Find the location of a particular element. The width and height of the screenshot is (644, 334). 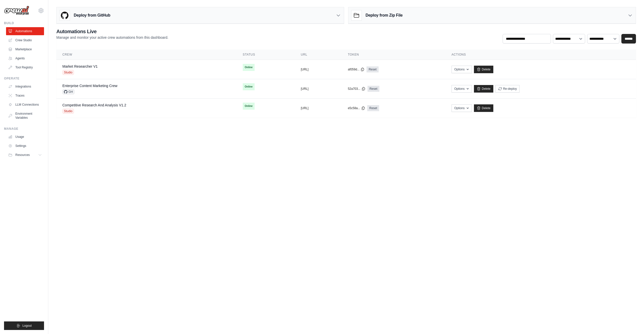

h3: Deploy from Zip File is located at coordinates (384, 15).